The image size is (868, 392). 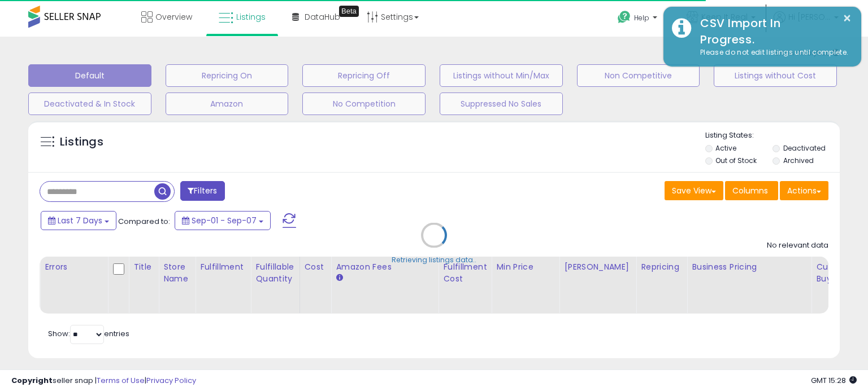 I want to click on span: Overview, so click(x=173, y=17).